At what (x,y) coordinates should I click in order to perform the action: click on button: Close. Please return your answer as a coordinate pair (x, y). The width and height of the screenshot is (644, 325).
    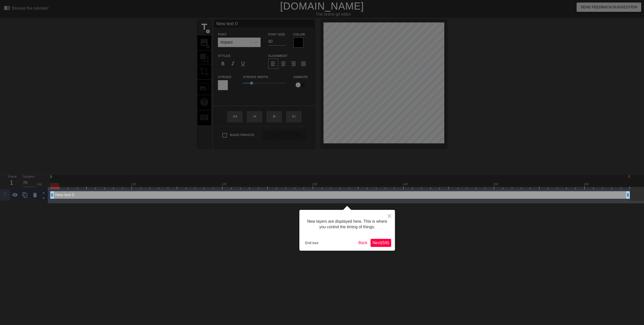
    Looking at the image, I should click on (389, 216).